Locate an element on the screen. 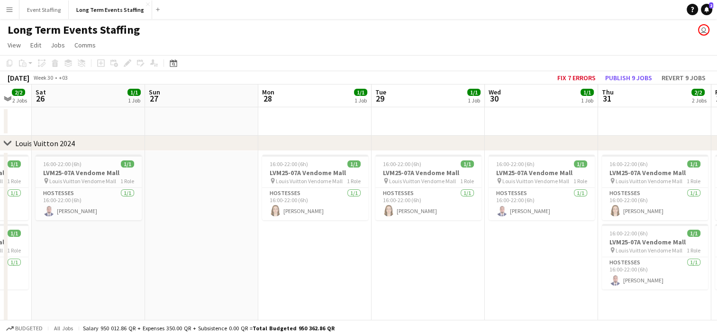 Image resolution: width=717 pixels, height=336 pixels. a: Jobs is located at coordinates (58, 45).